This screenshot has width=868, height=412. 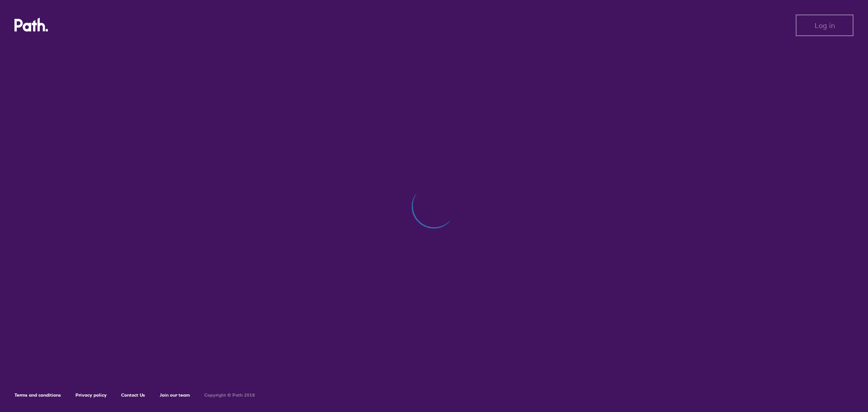 I want to click on a: Join our team, so click(x=175, y=395).